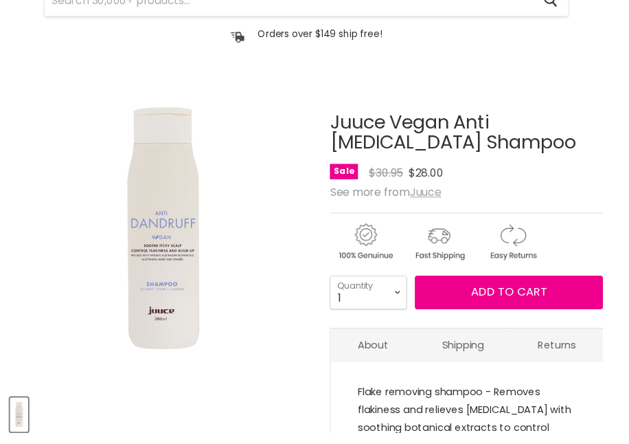 Image resolution: width=629 pixels, height=444 pixels. What do you see at coordinates (436, 197) in the screenshot?
I see `a: Juuce` at bounding box center [436, 197].